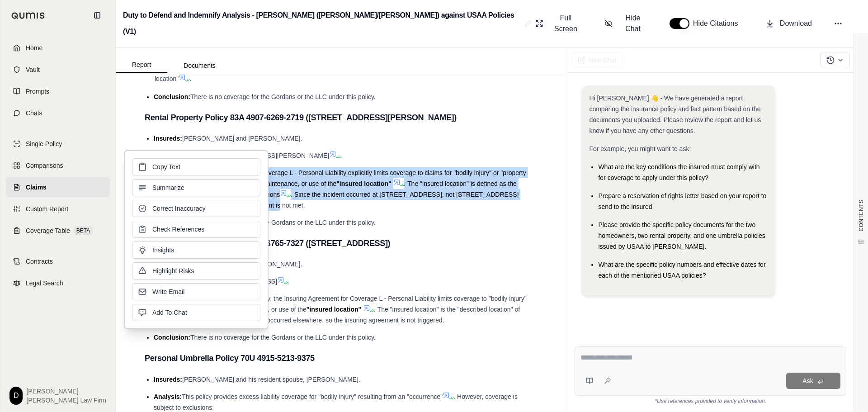 The height and width of the screenshot is (412, 868). I want to click on button: Full Screen, so click(559, 23).